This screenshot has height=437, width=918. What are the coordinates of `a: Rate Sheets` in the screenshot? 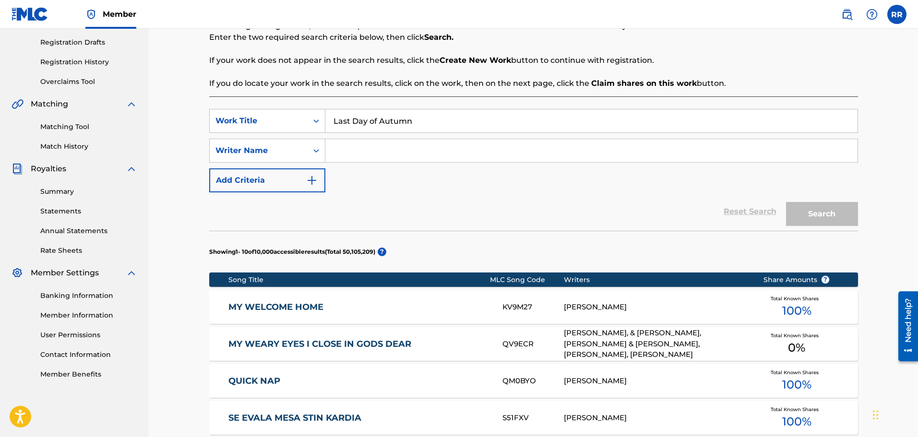 It's located at (89, 250).